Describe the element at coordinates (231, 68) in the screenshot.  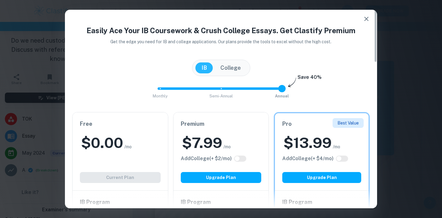
I see `button: College` at that location.